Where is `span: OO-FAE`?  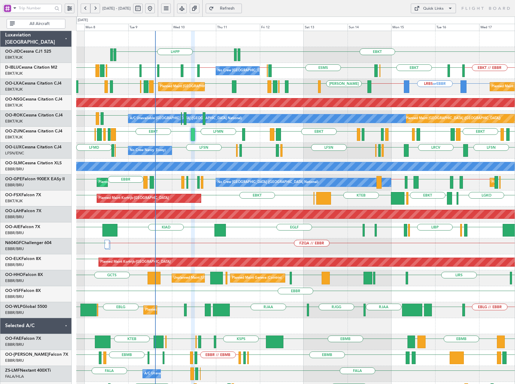 span: OO-FAE is located at coordinates (13, 339).